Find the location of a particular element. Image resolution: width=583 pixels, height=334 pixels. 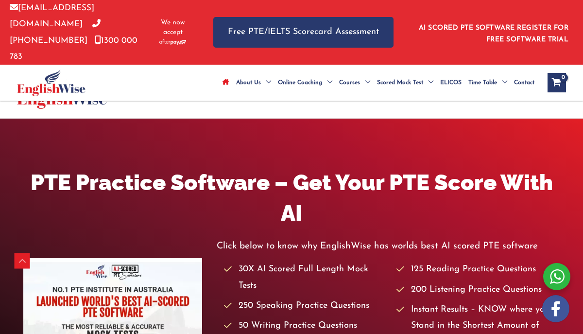

li: 250 Speaking Practice Questions is located at coordinates (306, 306).